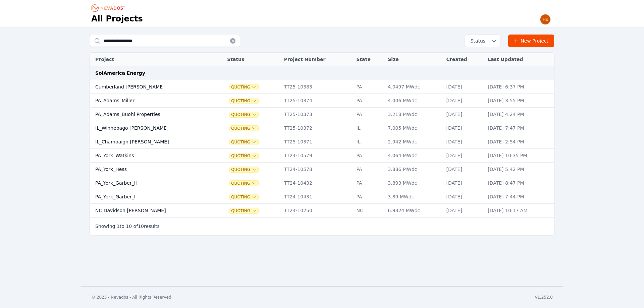  Describe the element at coordinates (519, 59) in the screenshot. I see `th: Last Updated` at that location.